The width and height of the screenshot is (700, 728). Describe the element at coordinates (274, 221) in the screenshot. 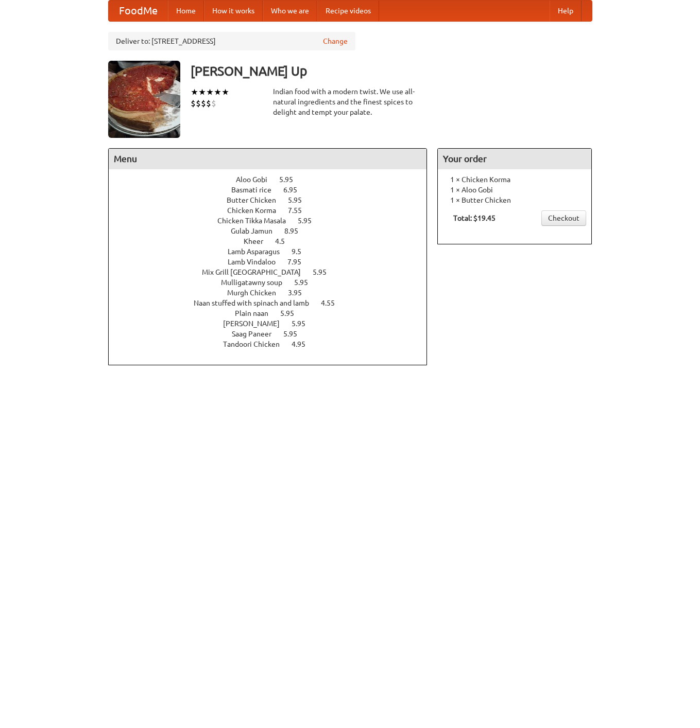

I see `a: Chicken Tikka Masala 5.95` at that location.